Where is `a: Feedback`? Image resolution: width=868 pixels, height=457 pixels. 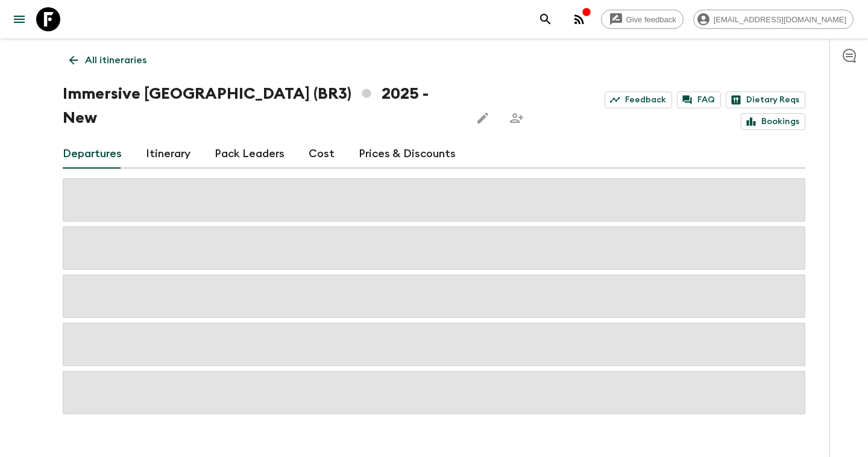
a: Feedback is located at coordinates (639, 100).